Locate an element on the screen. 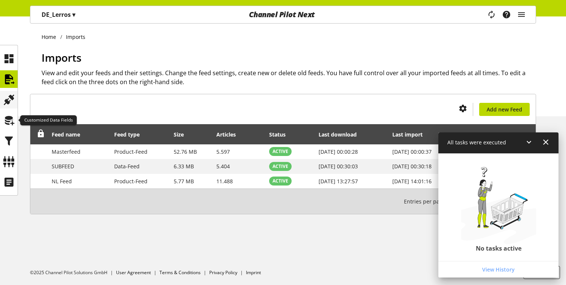  span: Unlock to reorder rows is located at coordinates (41, 134).